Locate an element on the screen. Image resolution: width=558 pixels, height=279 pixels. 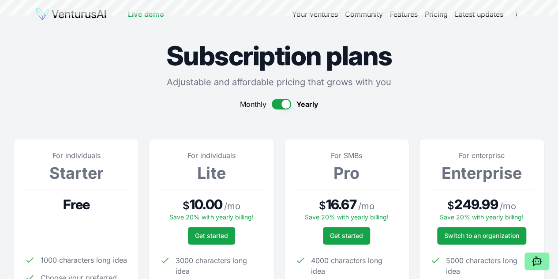
p: For SMBs is located at coordinates (347, 155).